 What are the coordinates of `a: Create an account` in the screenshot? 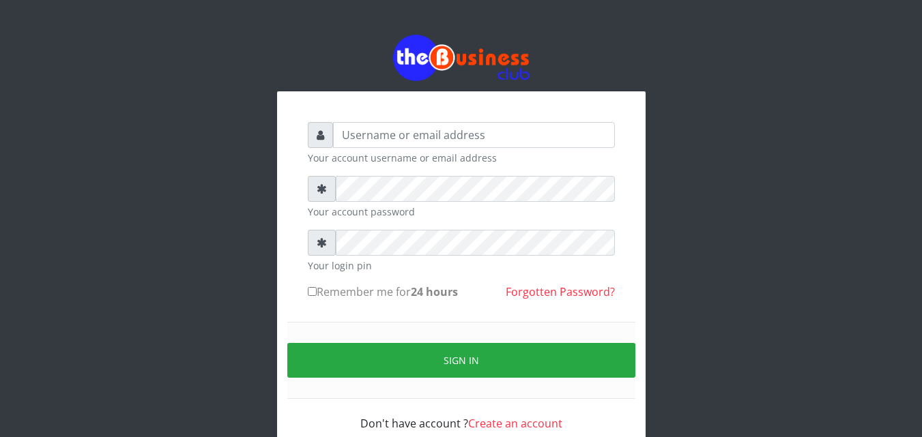 It's located at (515, 424).